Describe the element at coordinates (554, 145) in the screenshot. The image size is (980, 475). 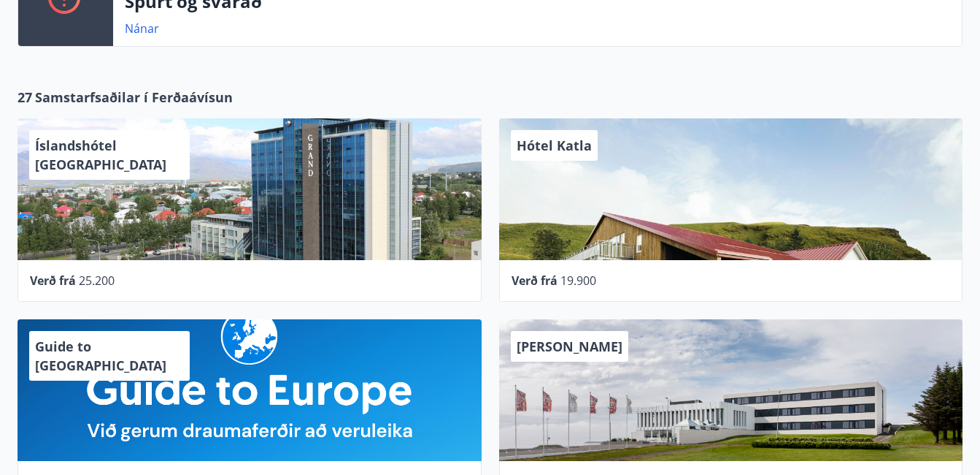
I see `span: Hótel Katla` at that location.